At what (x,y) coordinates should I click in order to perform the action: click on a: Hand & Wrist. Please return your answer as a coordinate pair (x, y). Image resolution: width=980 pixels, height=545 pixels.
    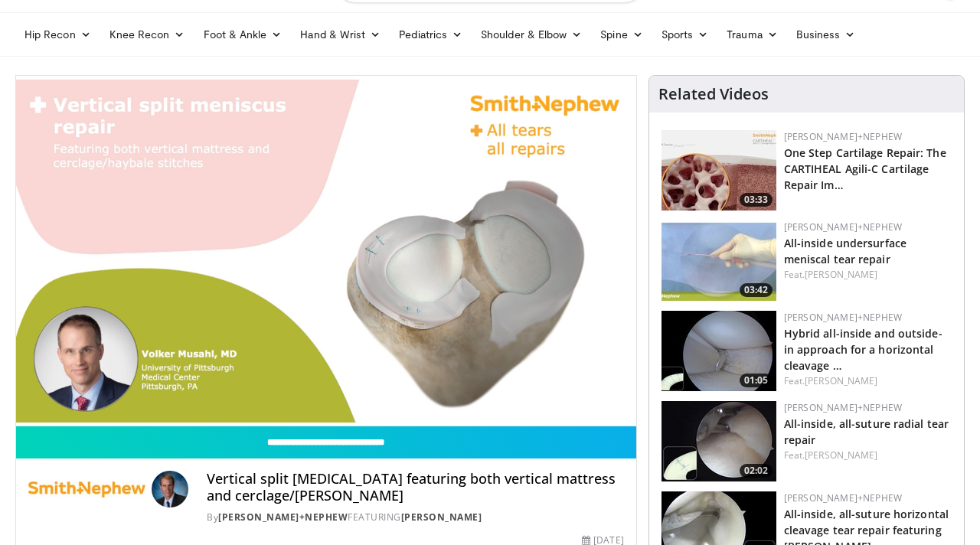
    Looking at the image, I should click on (340, 34).